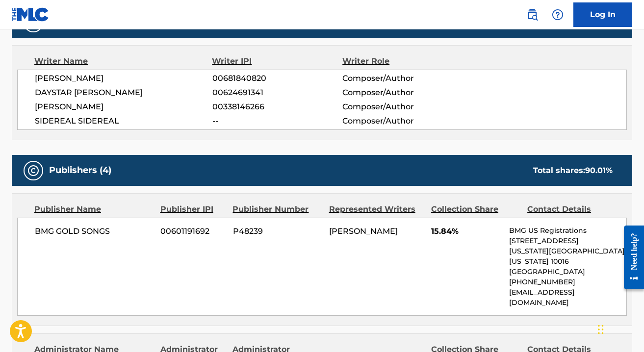 Image resolution: width=644 pixels, height=352 pixels. What do you see at coordinates (573, 171) in the screenshot?
I see `div: Total shares:` at bounding box center [573, 171].